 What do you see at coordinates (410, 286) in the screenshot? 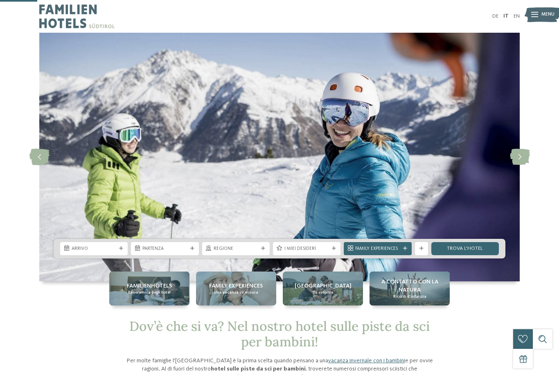
I see `span: A contatto con la natura` at bounding box center [410, 286].